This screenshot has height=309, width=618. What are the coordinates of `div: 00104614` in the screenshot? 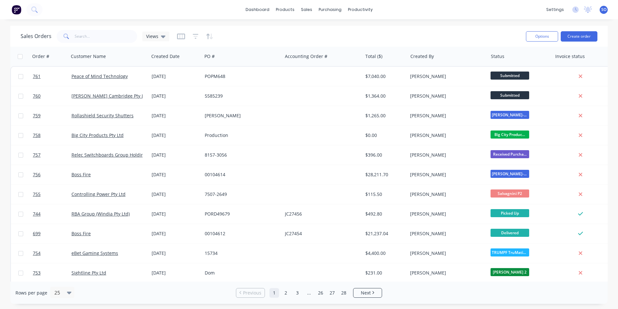 It's located at (241, 175).